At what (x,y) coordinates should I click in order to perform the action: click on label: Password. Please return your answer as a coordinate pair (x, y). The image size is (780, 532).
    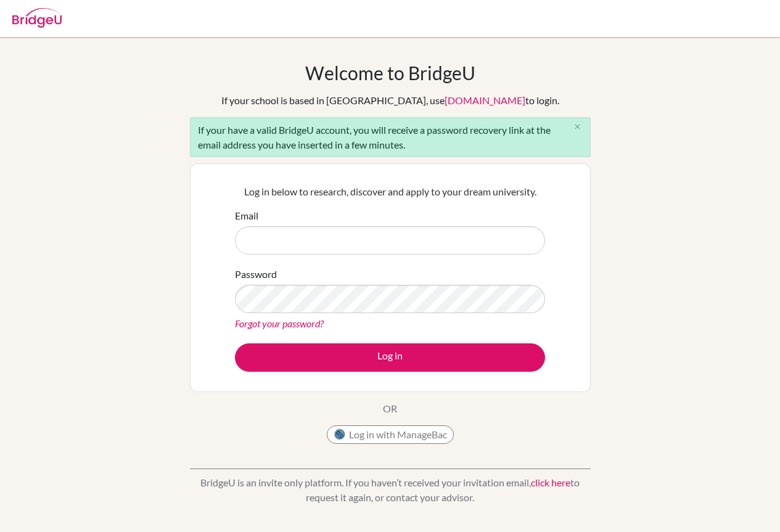
    Looking at the image, I should click on (256, 275).